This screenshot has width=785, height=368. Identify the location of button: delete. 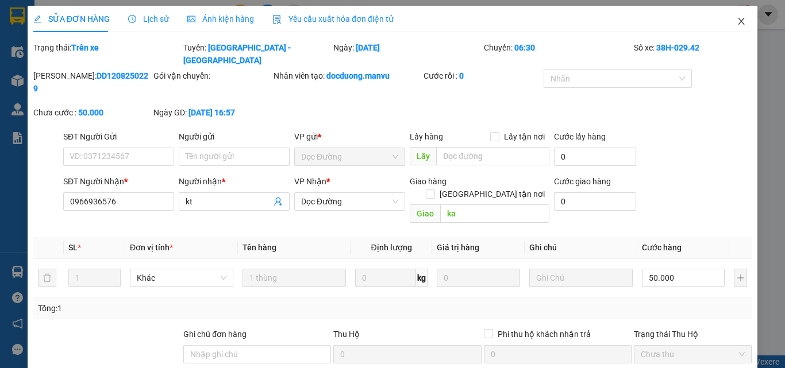
(47, 278).